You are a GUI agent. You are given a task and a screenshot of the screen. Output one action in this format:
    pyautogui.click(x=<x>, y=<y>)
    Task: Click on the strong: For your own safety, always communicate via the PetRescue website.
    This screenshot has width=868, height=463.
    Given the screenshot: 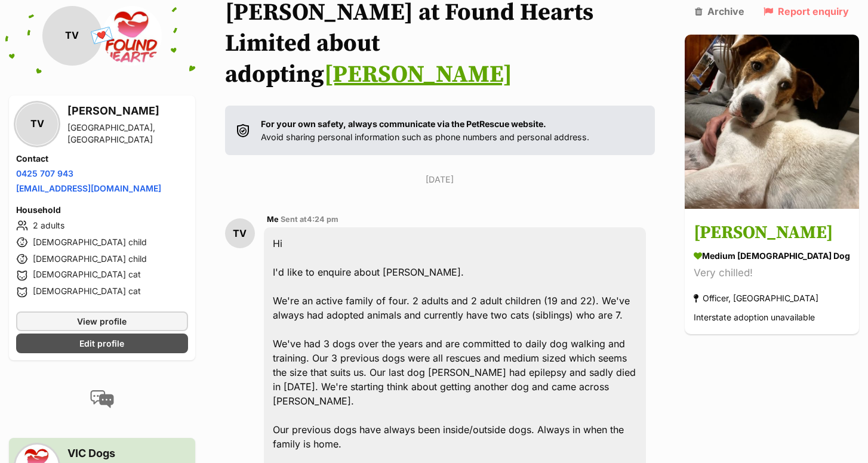 What is the action you would take?
    pyautogui.click(x=404, y=124)
    